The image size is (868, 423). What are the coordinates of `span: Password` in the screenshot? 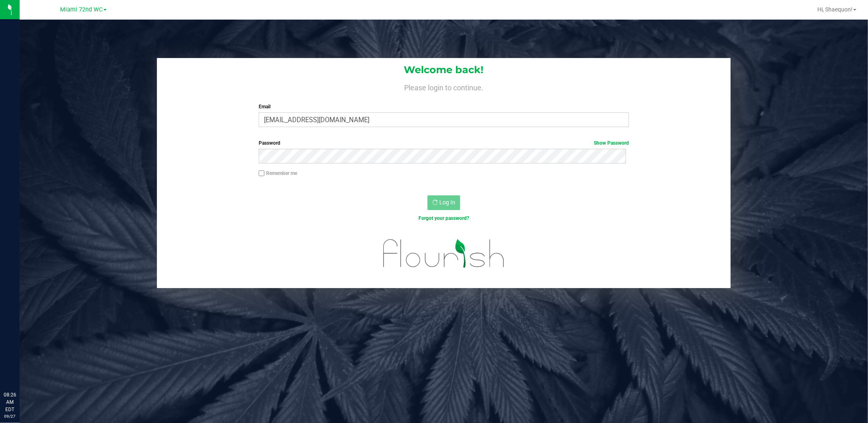 It's located at (269, 143).